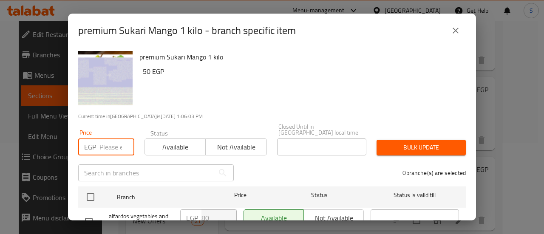  What do you see at coordinates (161, 197) in the screenshot?
I see `span: Branch` at bounding box center [161, 197].